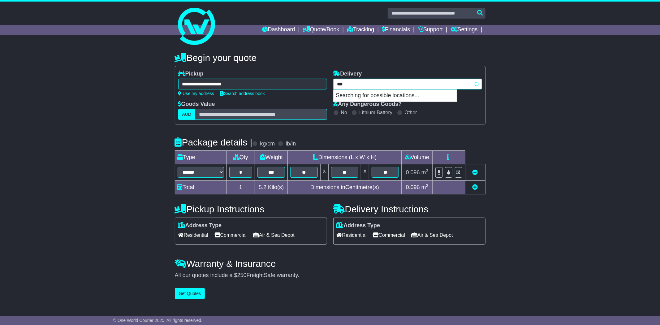 This screenshot has height=325, width=660. What do you see at coordinates (267, 144) in the screenshot?
I see `label: kg/cm` at bounding box center [267, 144].